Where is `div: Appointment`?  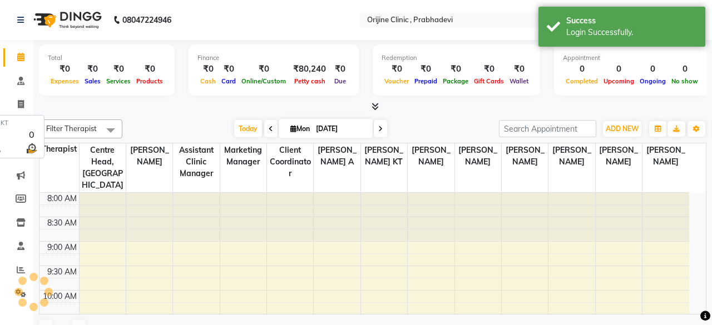
div: Appointment is located at coordinates (632, 58).